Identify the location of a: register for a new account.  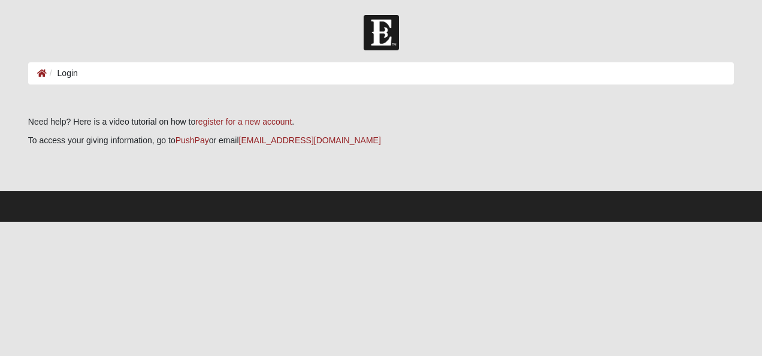
(243, 122).